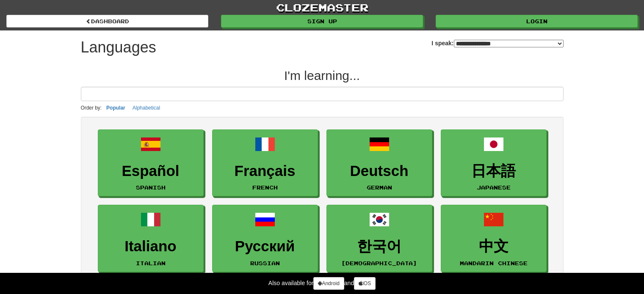 Image resolution: width=644 pixels, height=294 pixels. Describe the element at coordinates (380, 171) in the screenshot. I see `h3: Deutsch` at that location.